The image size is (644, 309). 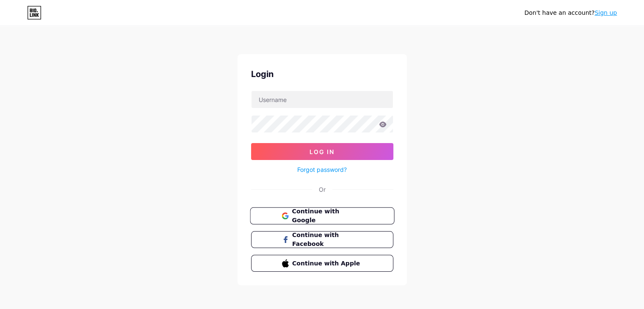 What do you see at coordinates (570, 12) in the screenshot?
I see `div: Don't have an account?` at bounding box center [570, 12].